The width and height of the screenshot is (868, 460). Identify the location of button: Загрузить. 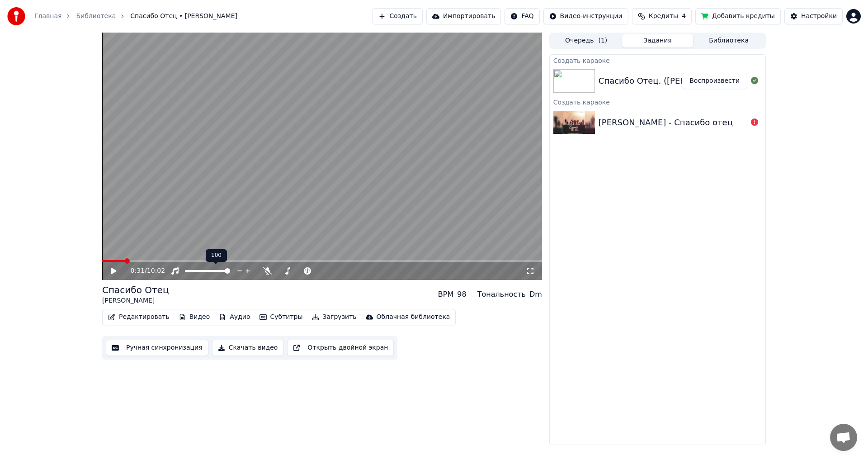
(334, 317).